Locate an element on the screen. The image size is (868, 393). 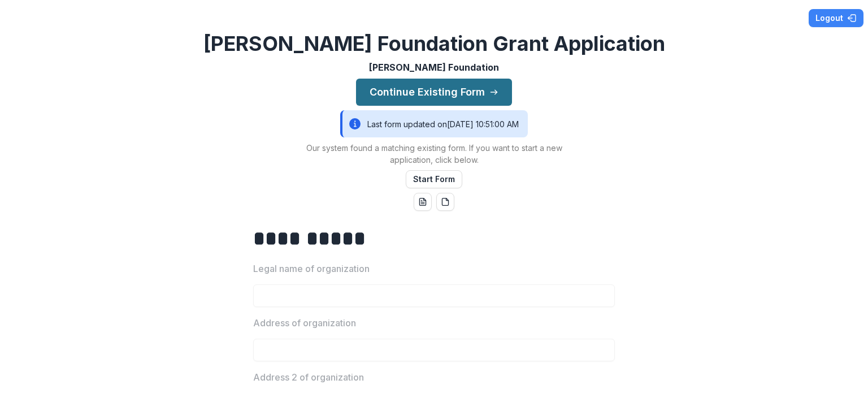
button: word-download is located at coordinates (423, 202).